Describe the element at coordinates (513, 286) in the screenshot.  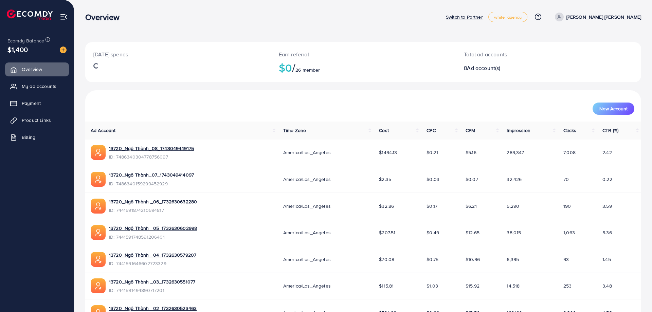
I see `span: 14,518` at that location.